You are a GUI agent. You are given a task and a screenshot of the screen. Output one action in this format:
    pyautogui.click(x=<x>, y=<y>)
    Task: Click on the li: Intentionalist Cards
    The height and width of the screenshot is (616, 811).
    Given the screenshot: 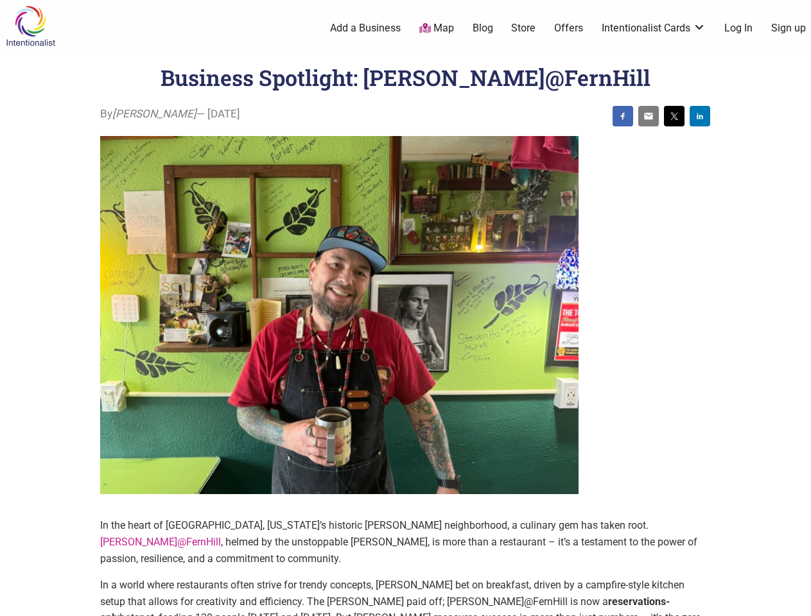 What is the action you would take?
    pyautogui.click(x=653, y=28)
    